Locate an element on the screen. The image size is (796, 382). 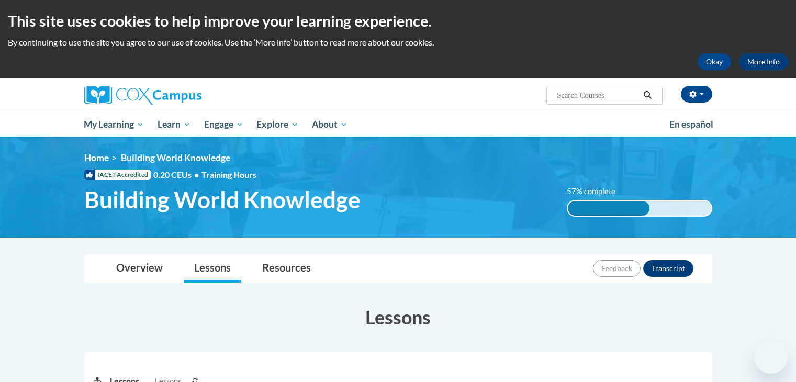
span: My Learning is located at coordinates (114, 125).